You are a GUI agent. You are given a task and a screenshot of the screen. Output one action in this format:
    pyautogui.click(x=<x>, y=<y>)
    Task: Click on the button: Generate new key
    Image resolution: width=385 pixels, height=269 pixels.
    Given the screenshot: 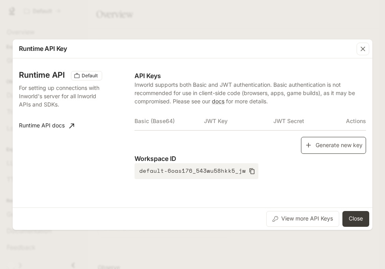 What is the action you would take?
    pyautogui.click(x=333, y=145)
    